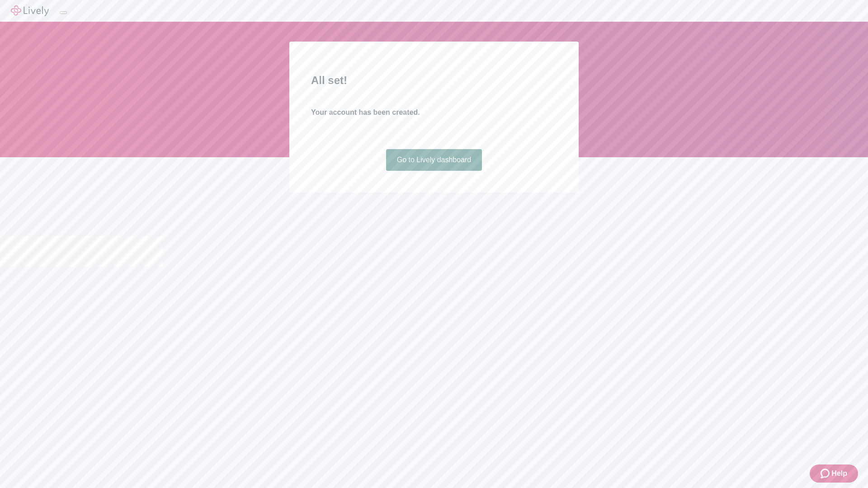 The height and width of the screenshot is (488, 868). I want to click on span: Help, so click(839, 473).